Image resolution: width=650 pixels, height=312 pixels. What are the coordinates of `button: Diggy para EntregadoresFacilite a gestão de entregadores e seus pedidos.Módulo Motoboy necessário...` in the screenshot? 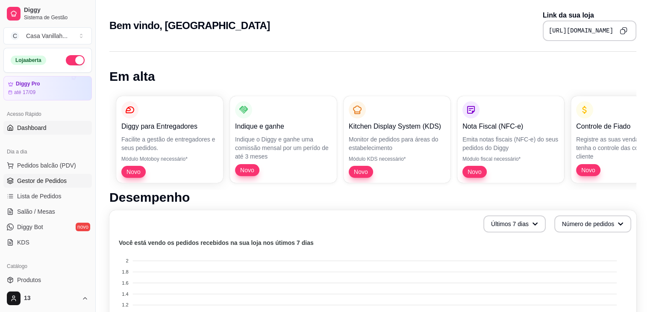 It's located at (170, 139).